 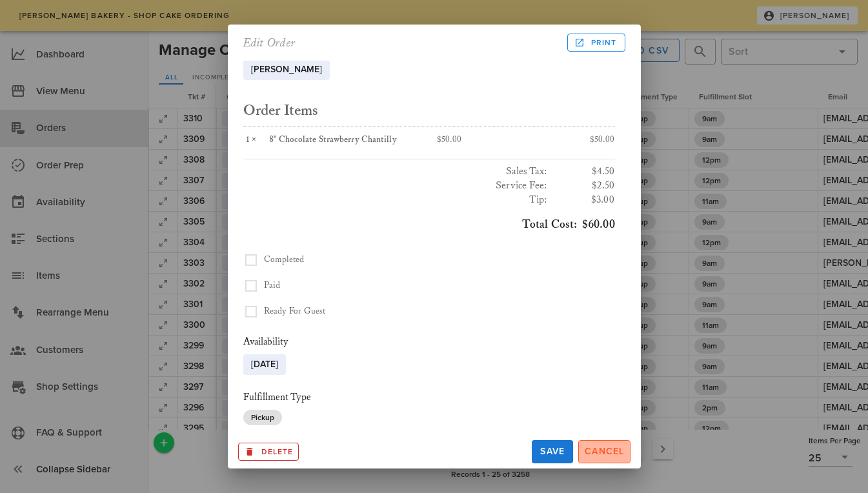 What do you see at coordinates (295, 311) in the screenshot?
I see `span: Ready For Guest` at bounding box center [295, 311].